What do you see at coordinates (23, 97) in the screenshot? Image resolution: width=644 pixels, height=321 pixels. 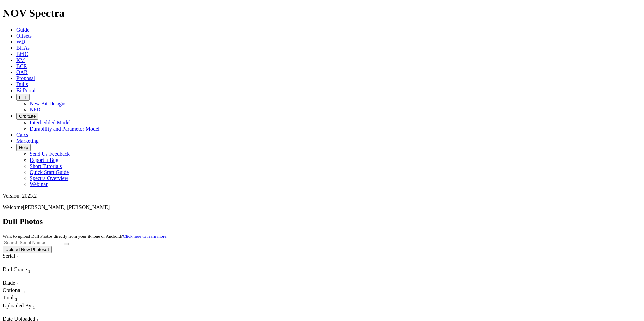 I see `span: FTT` at bounding box center [23, 97].